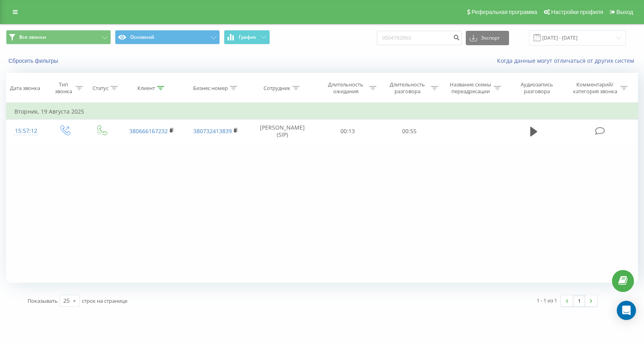  I want to click on div: Open Intercom Messenger, so click(626, 311).